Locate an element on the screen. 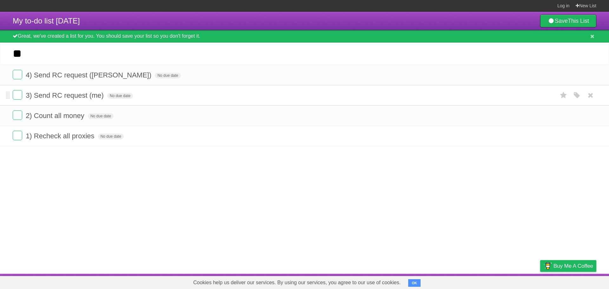 This screenshot has height=289, width=609. span: 1) Recheck all proxies is located at coordinates (61, 136).